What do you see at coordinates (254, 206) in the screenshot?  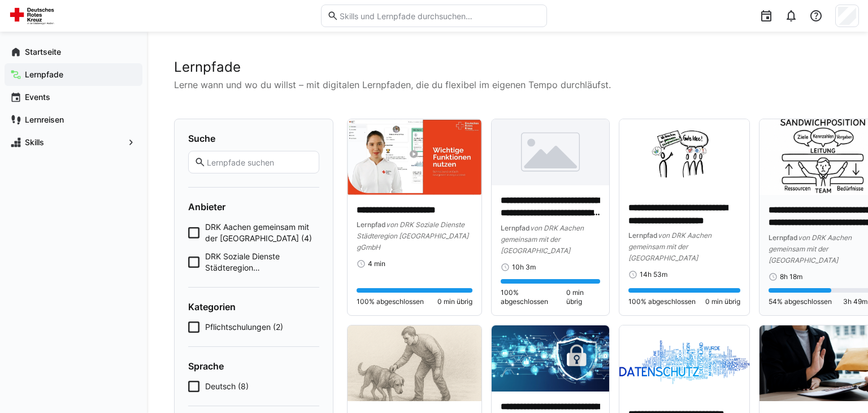 I see `h4: Anbieter` at bounding box center [254, 206].